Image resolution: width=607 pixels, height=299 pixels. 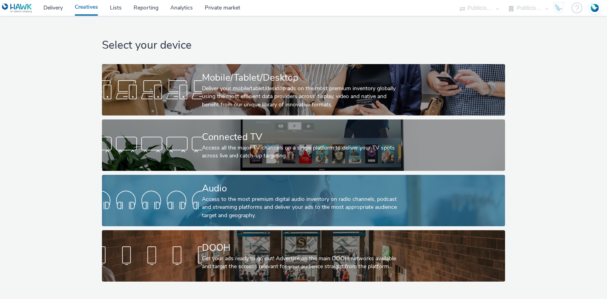 I want to click on a: Hawk Academy, so click(x=560, y=8).